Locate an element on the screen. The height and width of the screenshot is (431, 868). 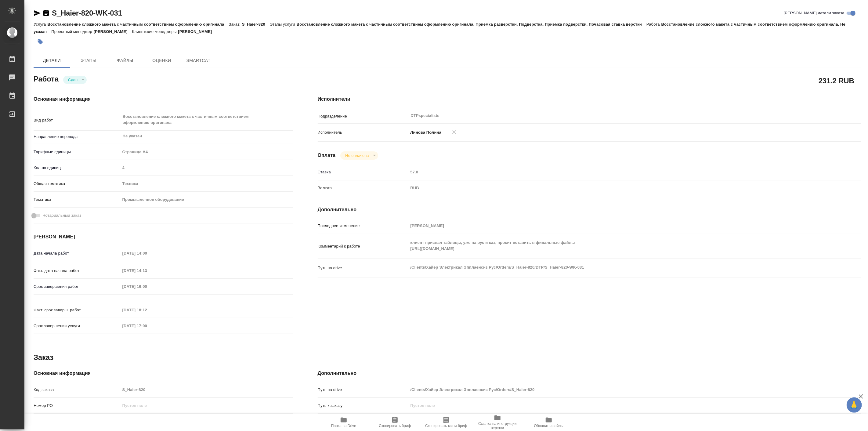
button: Не оплачена is located at coordinates (357, 156).